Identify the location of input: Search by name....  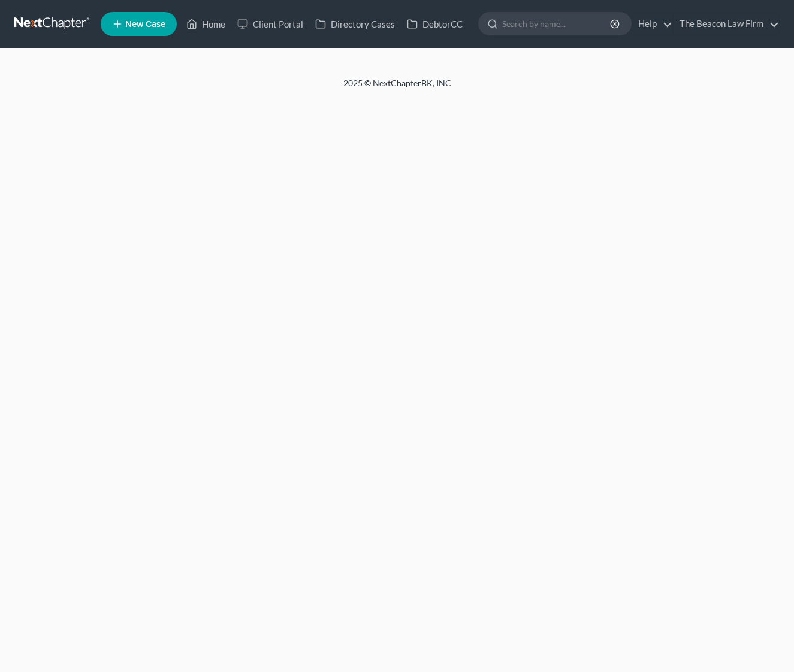
(557, 24).